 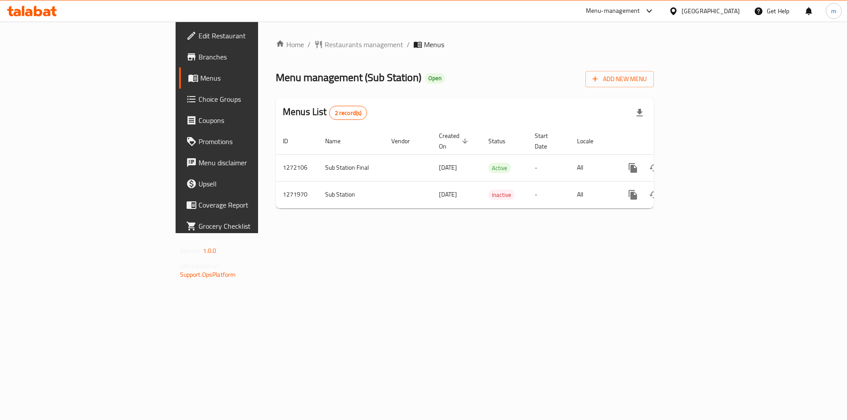 I want to click on span: Start Date, so click(x=547, y=141).